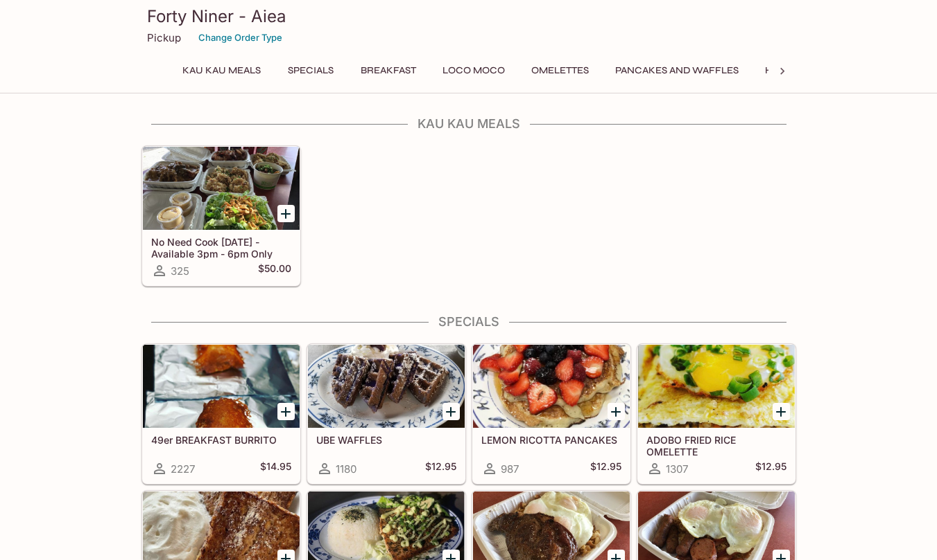 This screenshot has width=937, height=560. I want to click on h5: ADOBO FRIED RICE OMELETTE, so click(716, 445).